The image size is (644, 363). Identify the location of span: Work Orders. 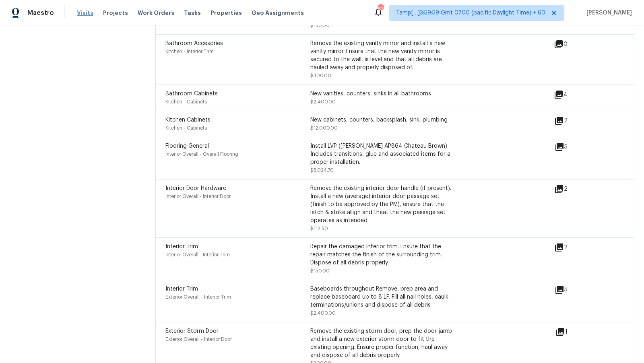
(156, 13).